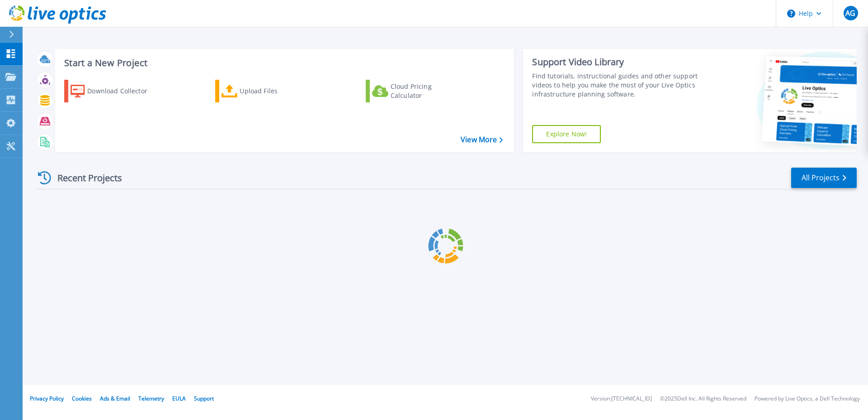  What do you see at coordinates (124, 91) in the screenshot?
I see `div: Download Collector` at bounding box center [124, 91].